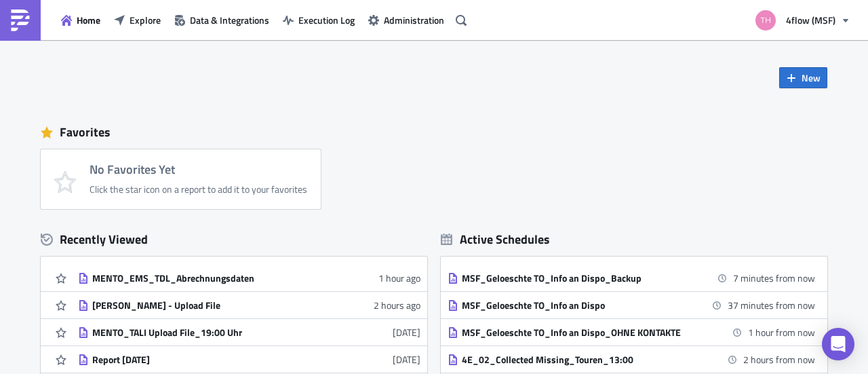 Image resolution: width=868 pixels, height=374 pixels. Describe the element at coordinates (198, 189) in the screenshot. I see `div: Click the star icon on a report to add it to your favorites` at that location.